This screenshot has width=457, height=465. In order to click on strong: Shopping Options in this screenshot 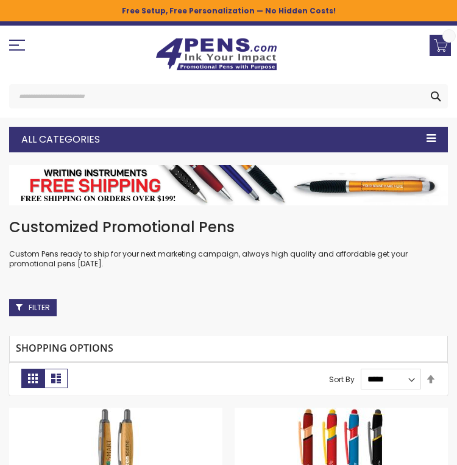, I will do `click(229, 349)`.